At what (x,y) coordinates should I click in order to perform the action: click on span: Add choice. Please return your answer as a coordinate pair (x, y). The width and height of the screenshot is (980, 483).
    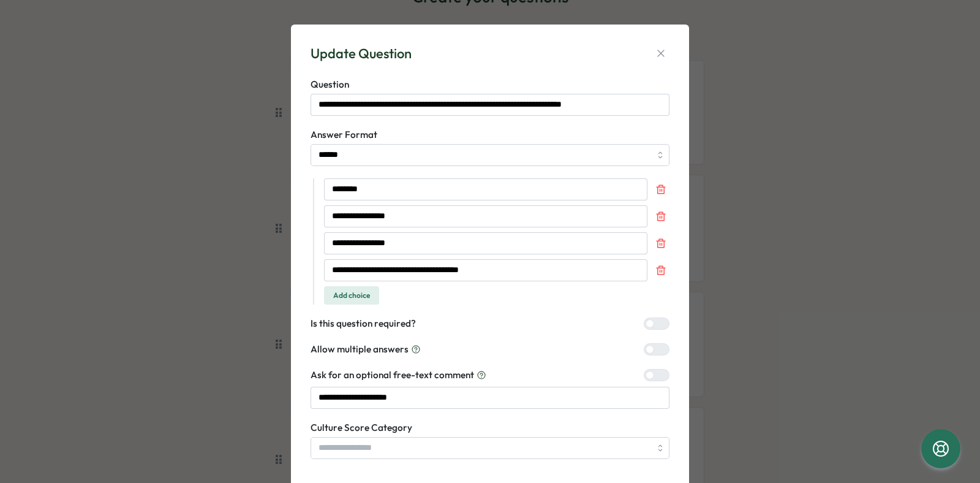
    Looking at the image, I should click on (351, 296).